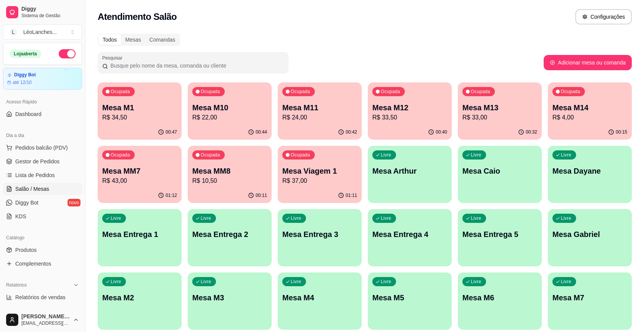 This screenshot has width=644, height=332. Describe the element at coordinates (590, 174) in the screenshot. I see `button: LivreMesa Dayane` at that location.